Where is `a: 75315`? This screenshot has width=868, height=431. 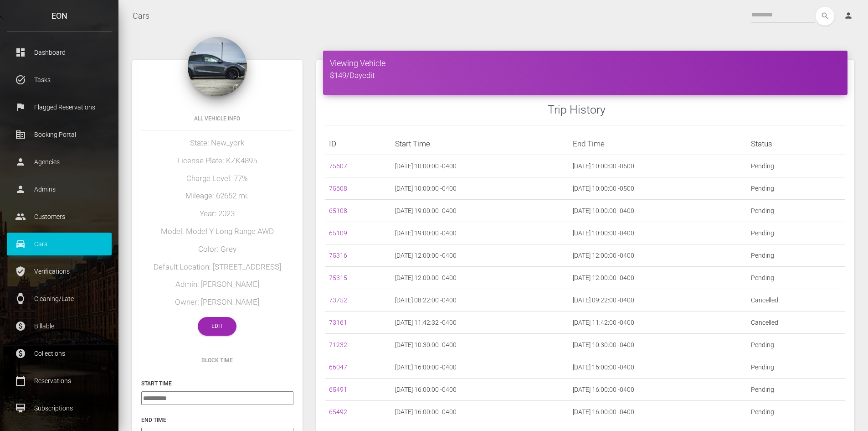
a: 75315 is located at coordinates (338, 277).